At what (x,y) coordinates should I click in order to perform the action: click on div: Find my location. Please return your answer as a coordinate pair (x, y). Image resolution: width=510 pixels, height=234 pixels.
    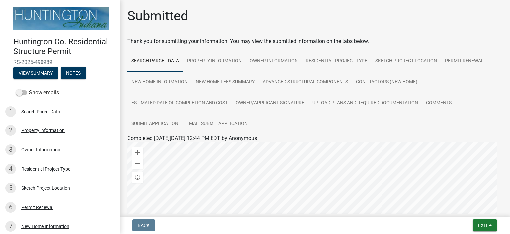
    Looking at the image, I should click on (138, 177).